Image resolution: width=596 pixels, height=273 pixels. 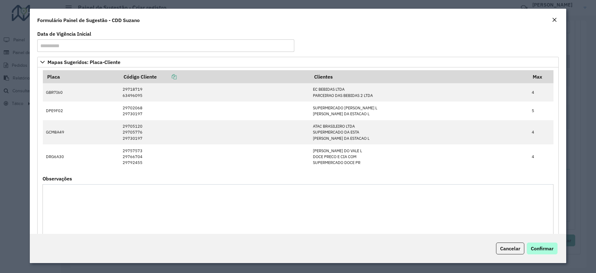 What do you see at coordinates (215, 92) in the screenshot?
I see `td: 29718719 63496095` at bounding box center [215, 92].